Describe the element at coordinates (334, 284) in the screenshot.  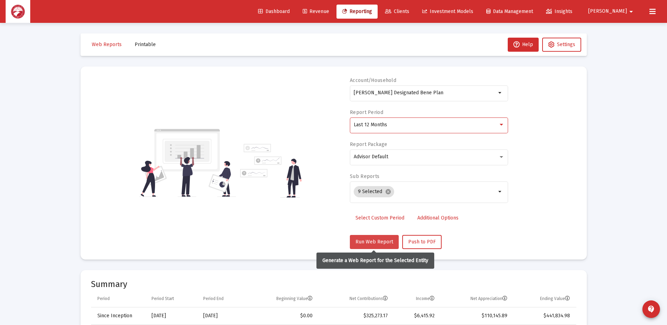
I see `mat-card-title: Summary` at that location.